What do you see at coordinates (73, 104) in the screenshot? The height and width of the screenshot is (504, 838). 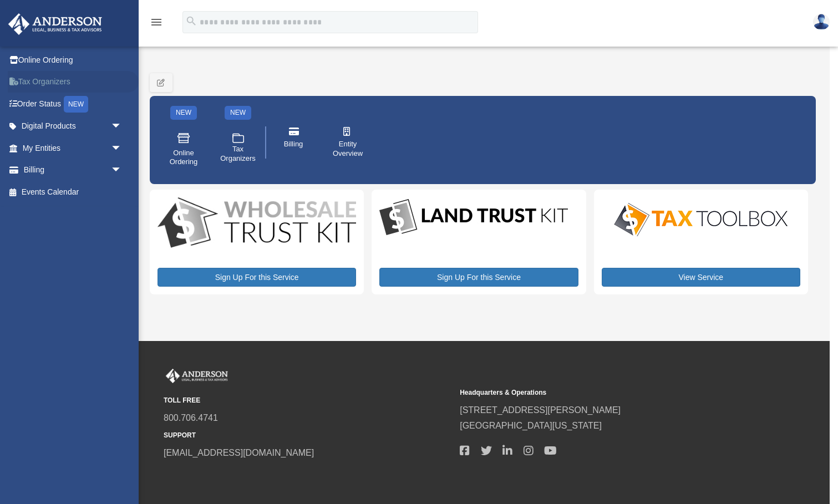 I see `a: Order StatusNEW` at bounding box center [73, 104].